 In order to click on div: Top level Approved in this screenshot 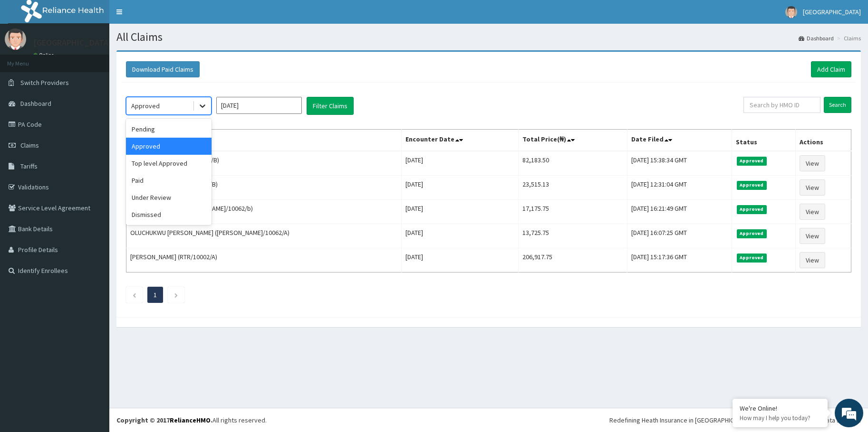, I will do `click(169, 163)`.